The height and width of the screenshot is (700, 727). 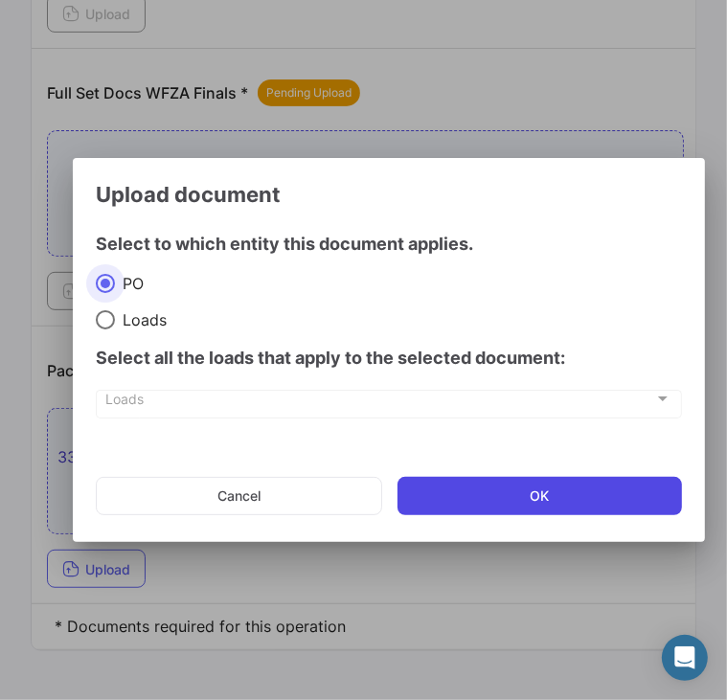 What do you see at coordinates (539, 496) in the screenshot?
I see `button: OK` at bounding box center [539, 496].